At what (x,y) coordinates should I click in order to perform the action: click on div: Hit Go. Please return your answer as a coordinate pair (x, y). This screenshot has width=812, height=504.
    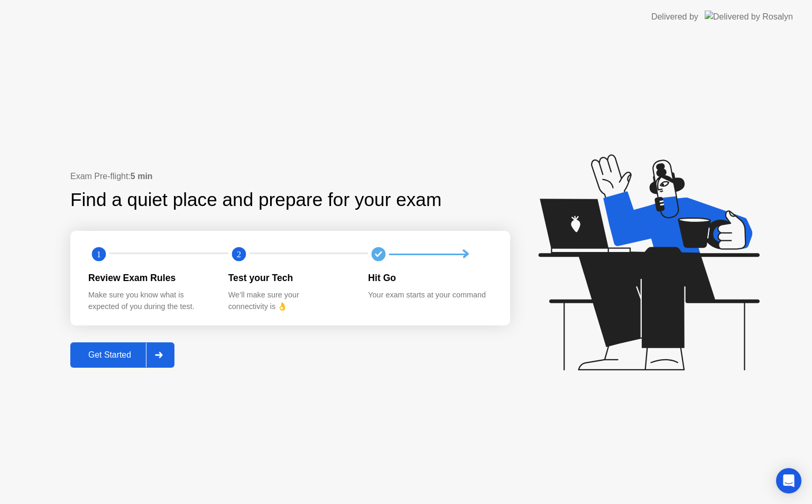
    Looking at the image, I should click on (429, 278).